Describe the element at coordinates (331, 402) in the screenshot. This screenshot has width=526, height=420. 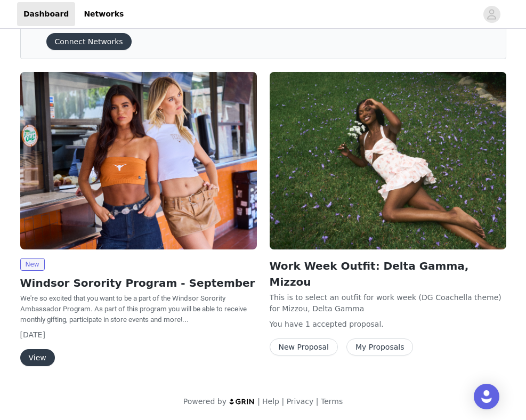
I see `a: Terms` at that location.